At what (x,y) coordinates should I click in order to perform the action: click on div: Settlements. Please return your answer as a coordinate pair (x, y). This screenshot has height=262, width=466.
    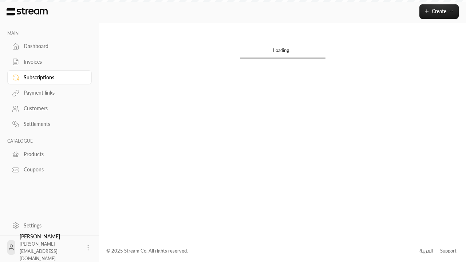
    Looking at the image, I should click on (53, 124).